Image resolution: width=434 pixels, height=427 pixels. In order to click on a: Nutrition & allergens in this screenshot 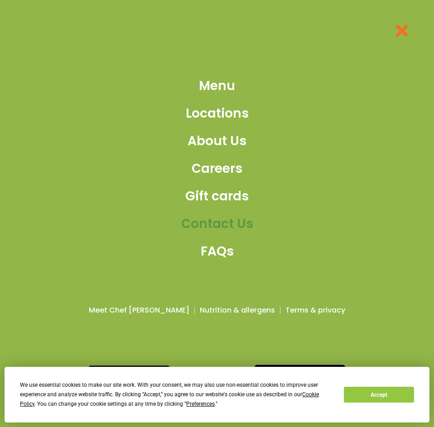, I will do `click(237, 311)`.